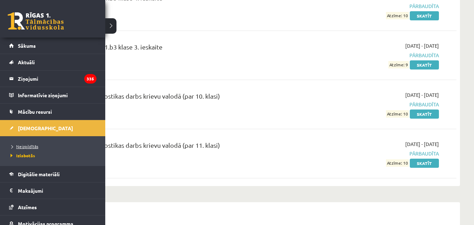 This screenshot has width=474, height=225. Describe the element at coordinates (90, 79) in the screenshot. I see `i: 335` at that location.